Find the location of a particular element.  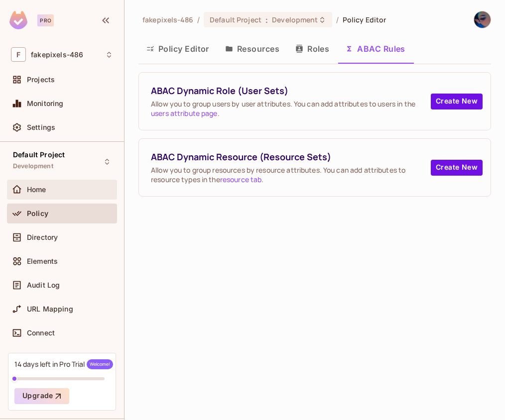

button: ABAC Rules is located at coordinates (375, 49).